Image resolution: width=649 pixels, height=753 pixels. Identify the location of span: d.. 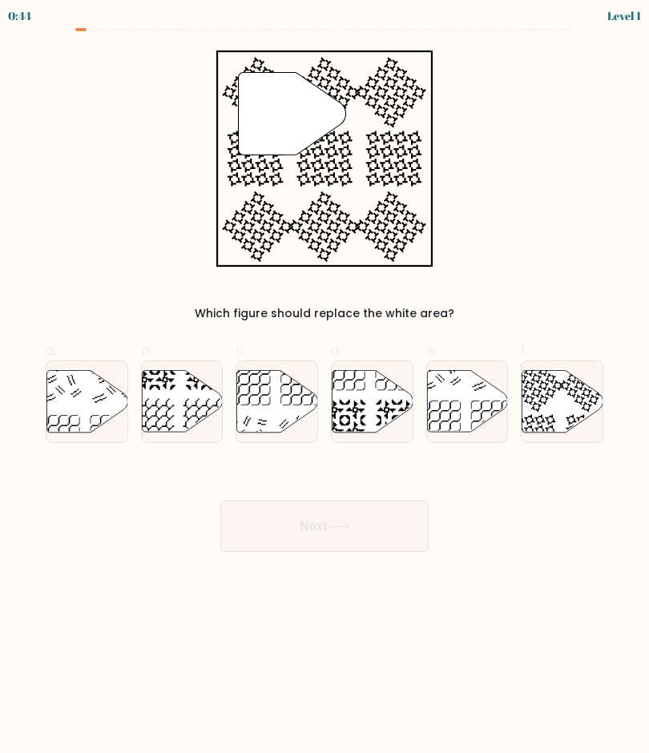
(336, 350).